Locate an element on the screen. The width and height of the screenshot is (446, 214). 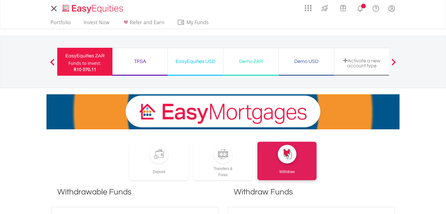
div: Funds to invest: is located at coordinates (85, 63).